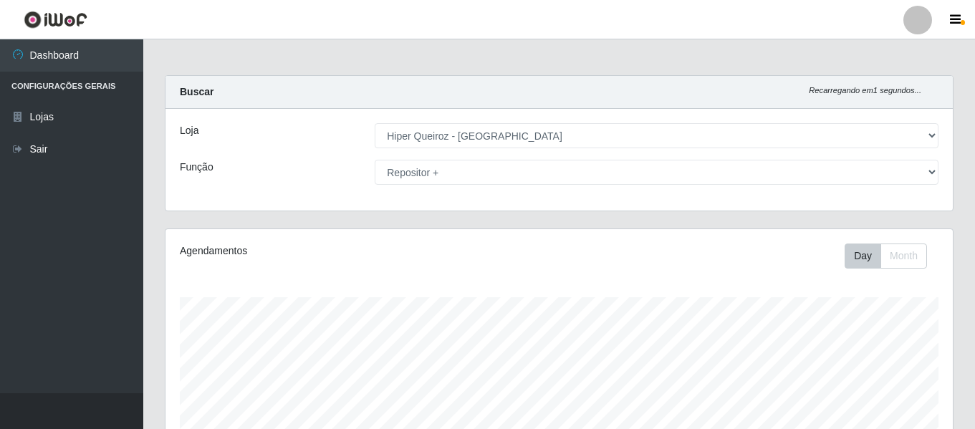 The width and height of the screenshot is (975, 429). What do you see at coordinates (865, 90) in the screenshot?
I see `i: Recarregando em 1 segundos...` at bounding box center [865, 90].